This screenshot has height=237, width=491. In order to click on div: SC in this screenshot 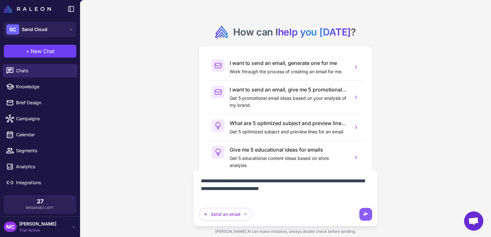, I will do `click(13, 29)`.